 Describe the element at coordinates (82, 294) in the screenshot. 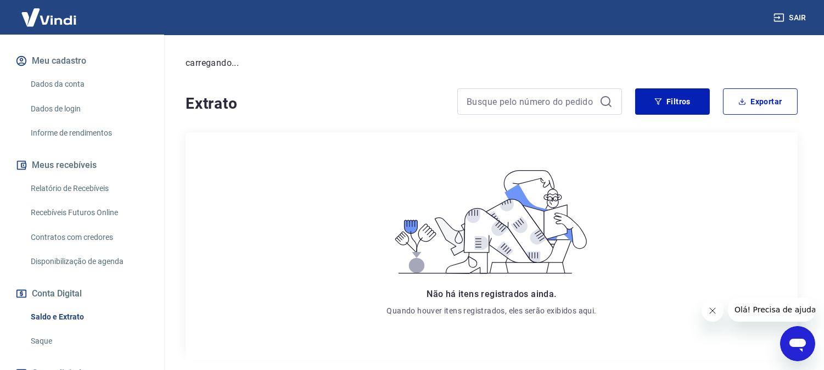

I see `button: Conta Digital` at that location.